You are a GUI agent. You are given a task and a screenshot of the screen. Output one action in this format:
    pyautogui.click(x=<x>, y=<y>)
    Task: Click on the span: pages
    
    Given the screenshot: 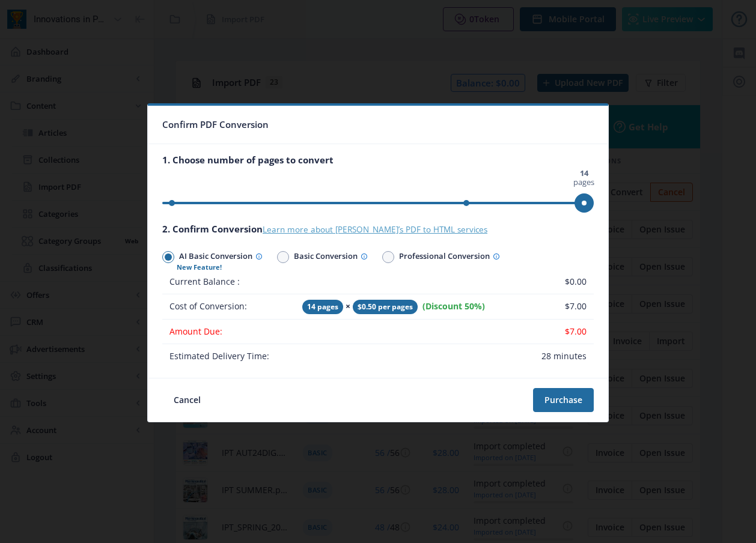 What is the action you would take?
    pyautogui.click(x=583, y=178)
    